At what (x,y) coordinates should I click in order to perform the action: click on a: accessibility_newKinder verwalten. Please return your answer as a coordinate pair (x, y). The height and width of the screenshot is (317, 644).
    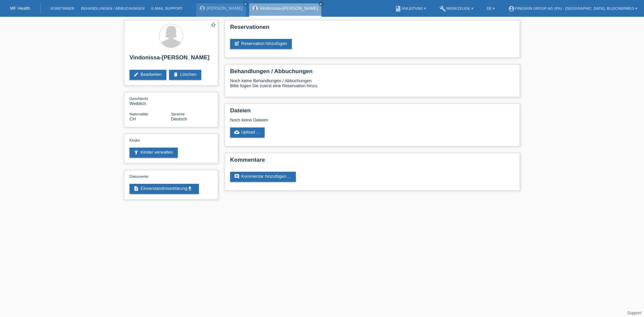
    Looking at the image, I should click on (154, 153).